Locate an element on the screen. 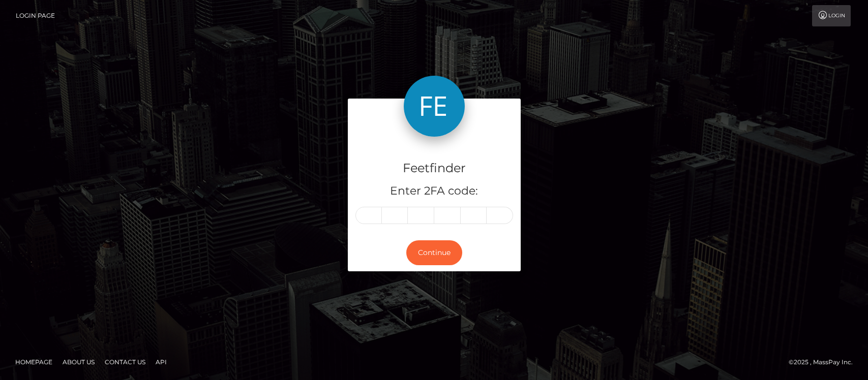 Image resolution: width=868 pixels, height=380 pixels. div: © 2025 , MassPay Inc. is located at coordinates (824, 362).